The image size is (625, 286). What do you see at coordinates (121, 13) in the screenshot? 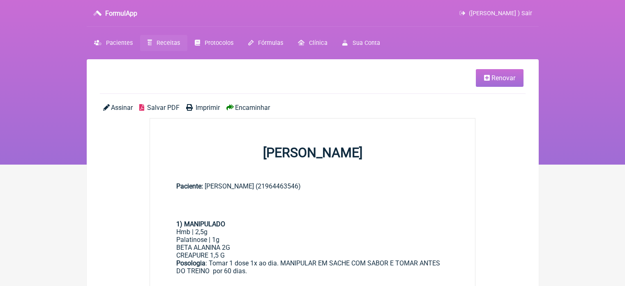
I see `h3: FormulApp` at bounding box center [121, 13].